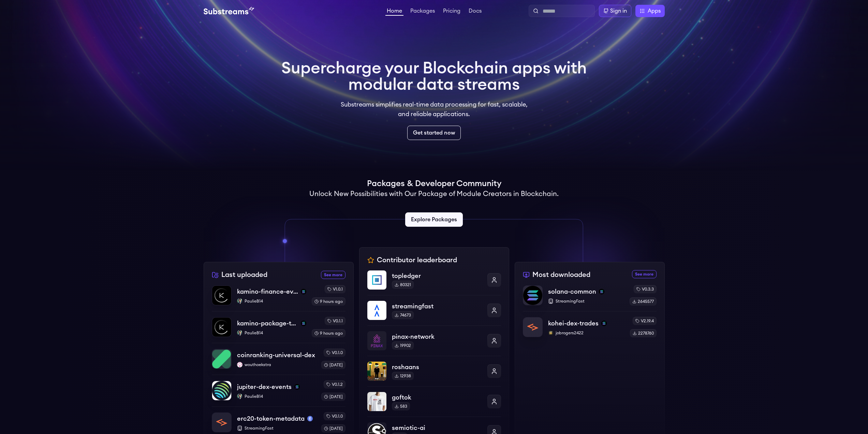 The width and height of the screenshot is (868, 434). I want to click on img: pinax-network, so click(377, 341).